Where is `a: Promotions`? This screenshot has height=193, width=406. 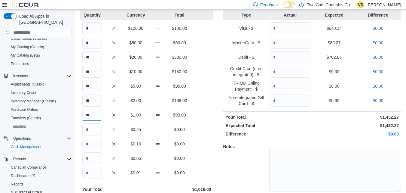 a: Promotions is located at coordinates (20, 64).